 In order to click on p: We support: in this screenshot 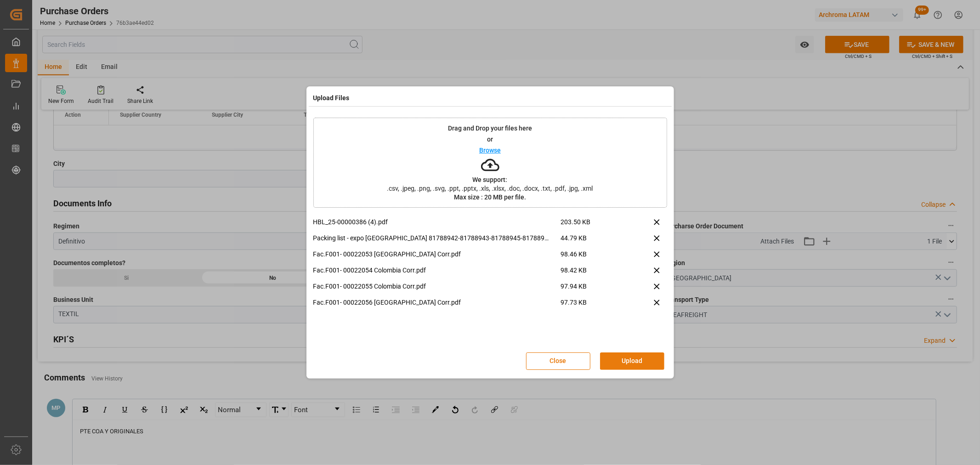, I will do `click(491, 180)`.